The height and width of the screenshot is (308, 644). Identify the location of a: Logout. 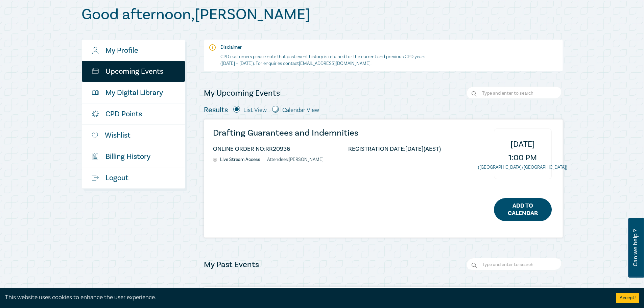
(133, 178).